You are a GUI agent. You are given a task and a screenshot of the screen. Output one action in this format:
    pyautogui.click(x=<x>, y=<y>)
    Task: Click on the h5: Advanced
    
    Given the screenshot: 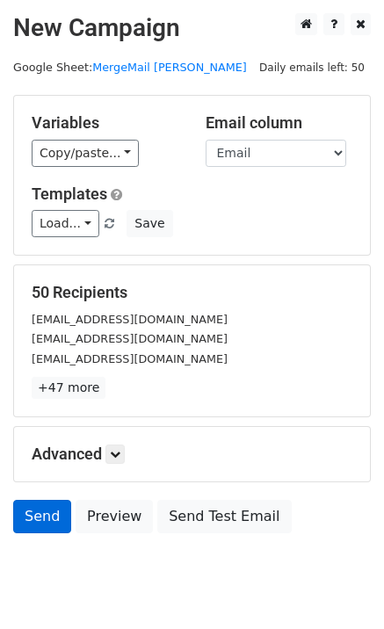 What is the action you would take?
    pyautogui.click(x=192, y=454)
    